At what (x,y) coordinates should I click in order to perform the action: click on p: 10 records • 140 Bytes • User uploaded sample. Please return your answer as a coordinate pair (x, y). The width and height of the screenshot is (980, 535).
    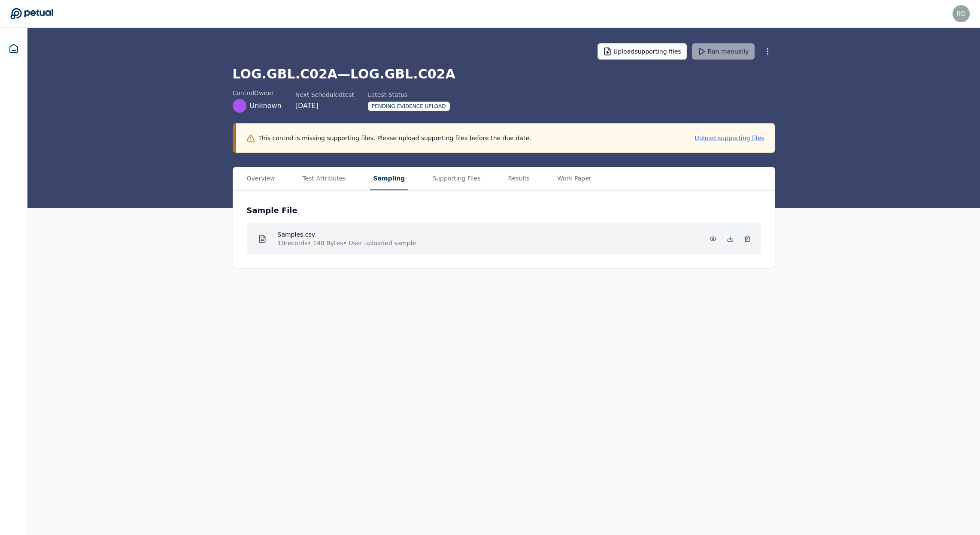
    Looking at the image, I should click on (347, 243).